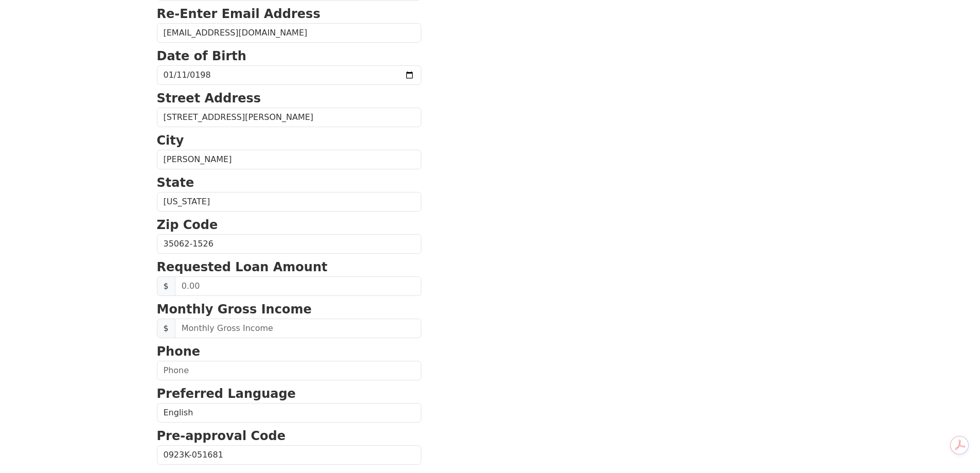  What do you see at coordinates (239, 14) in the screenshot?
I see `strong: Re-Enter Email Address` at bounding box center [239, 14].